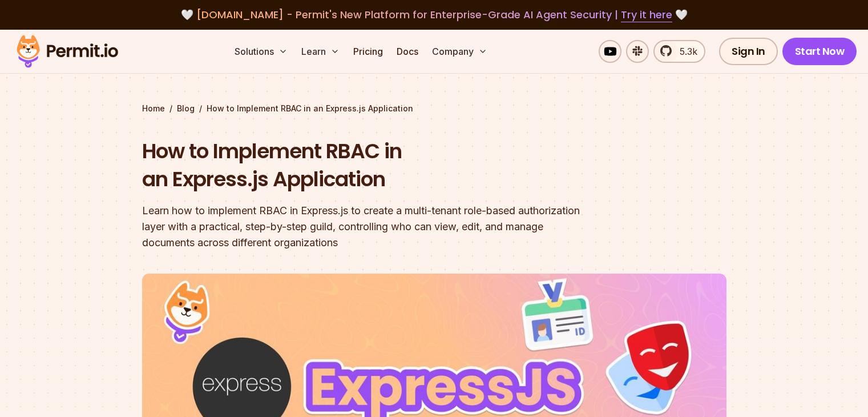 The height and width of the screenshot is (417, 868). Describe the element at coordinates (407, 52) in the screenshot. I see `a: Docs` at that location.